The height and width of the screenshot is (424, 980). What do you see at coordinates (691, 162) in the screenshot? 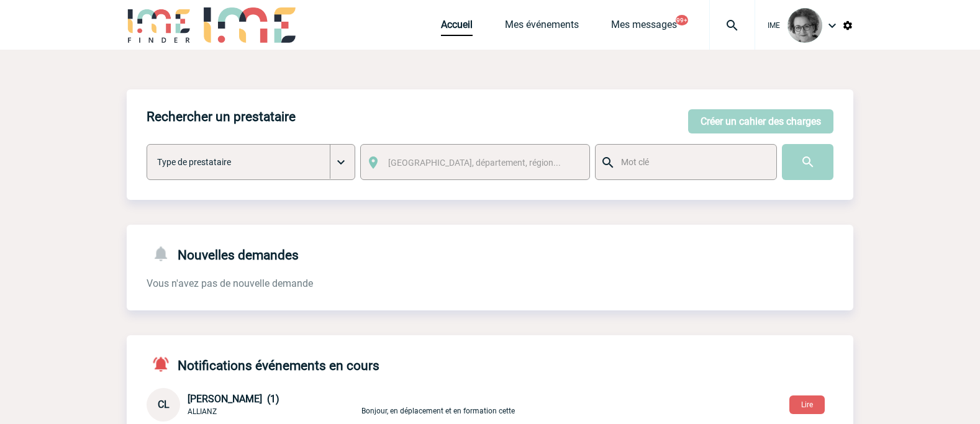
I see `input: Mot clé` at bounding box center [691, 162].